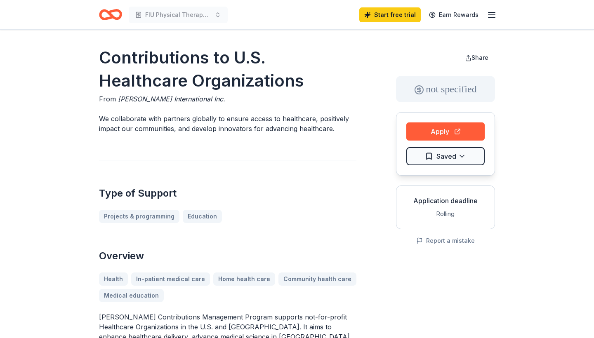 The width and height of the screenshot is (594, 338). What do you see at coordinates (228, 69) in the screenshot?
I see `h1: Contributions to U.S. Healthcare Organizations` at bounding box center [228, 69].